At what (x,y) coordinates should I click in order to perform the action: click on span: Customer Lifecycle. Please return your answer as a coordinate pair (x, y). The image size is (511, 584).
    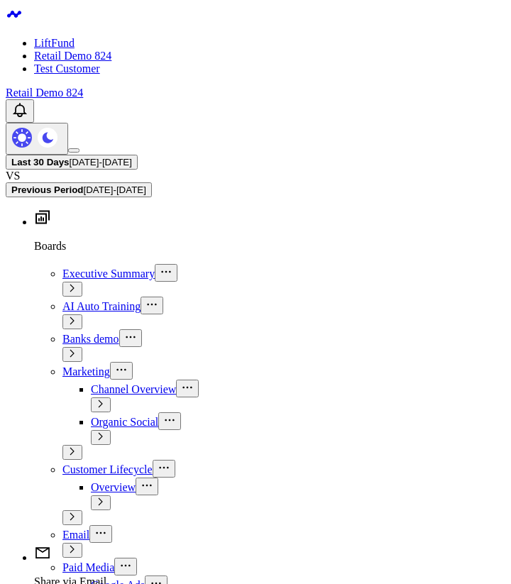
    Looking at the image, I should click on (107, 469).